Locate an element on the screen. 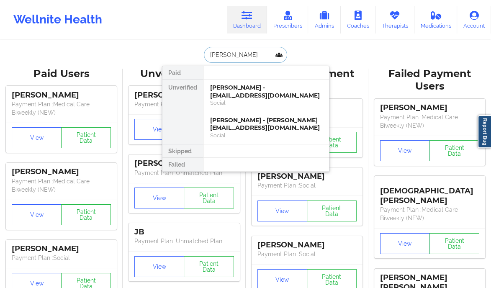 The width and height of the screenshot is (491, 288). a: Report Bug is located at coordinates (485, 132).